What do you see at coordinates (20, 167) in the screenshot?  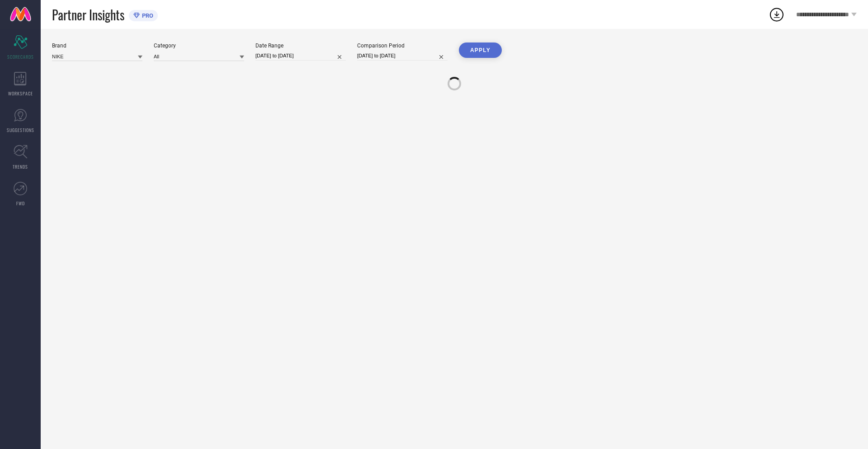 I see `span: TRENDS` at bounding box center [20, 167].